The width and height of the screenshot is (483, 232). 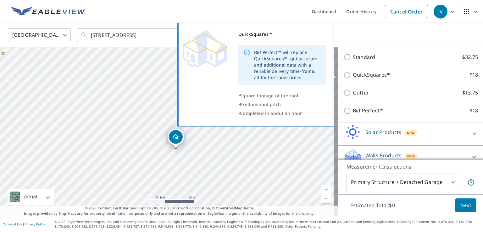 What do you see at coordinates (13, 224) in the screenshot?
I see `a: Terms of Use` at bounding box center [13, 224].